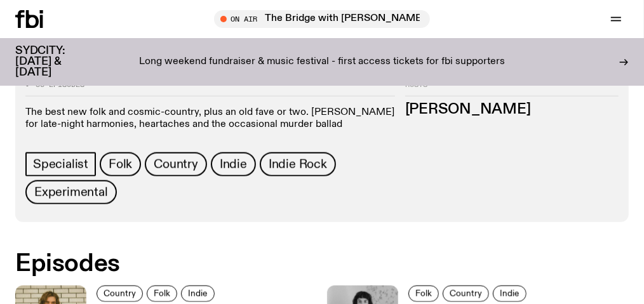  Describe the element at coordinates (297, 164) in the screenshot. I see `span: Indie Rock` at that location.